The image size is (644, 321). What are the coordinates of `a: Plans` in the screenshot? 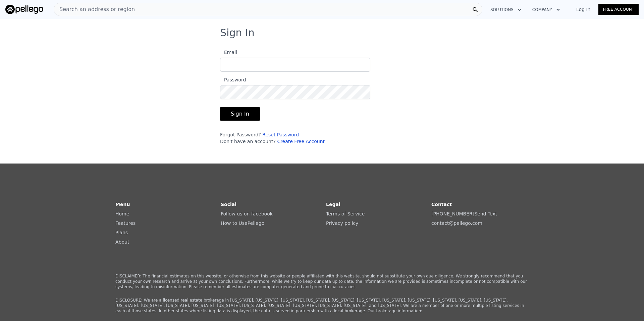 It's located at (121, 232).